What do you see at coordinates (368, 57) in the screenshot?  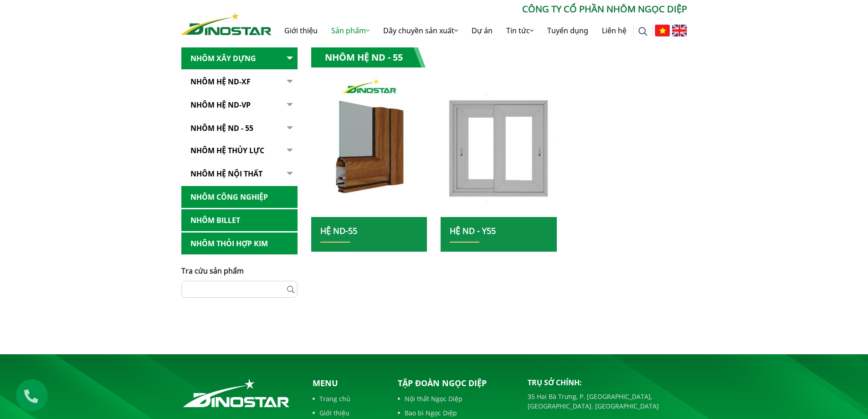 I see `h1: NHÔM HỆ ND - 55` at bounding box center [368, 57].